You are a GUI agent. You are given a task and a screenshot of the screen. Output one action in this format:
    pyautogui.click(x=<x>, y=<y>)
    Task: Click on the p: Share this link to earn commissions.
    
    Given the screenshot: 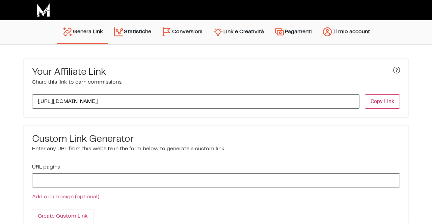 What is the action you would take?
    pyautogui.click(x=77, y=82)
    